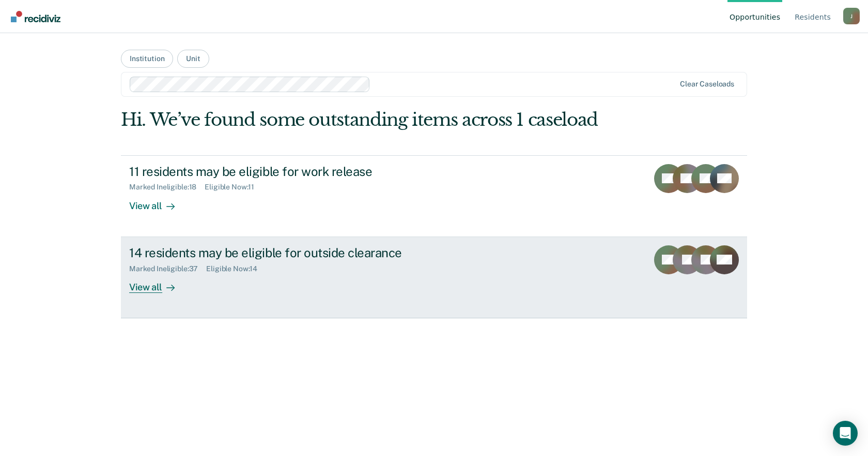 Image resolution: width=868 pixels, height=456 pixels. Describe the element at coordinates (233, 187) in the screenshot. I see `div: Eligible Now : 11` at that location.